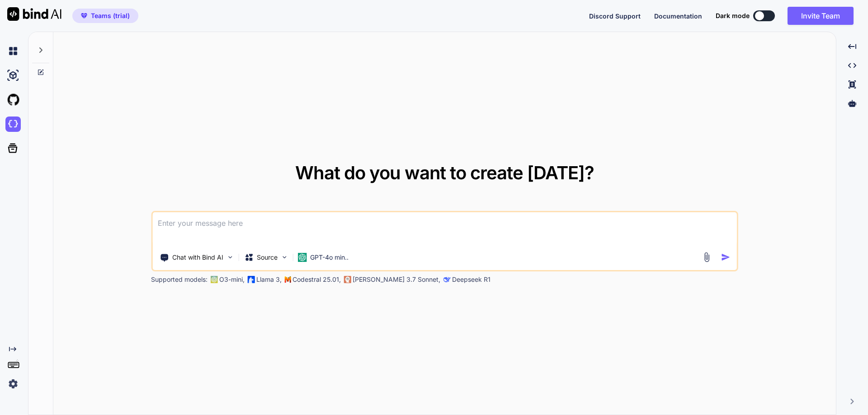 The width and height of the screenshot is (868, 415). Describe the element at coordinates (106, 16) in the screenshot. I see `button: premiumTeams (trial)` at that location.